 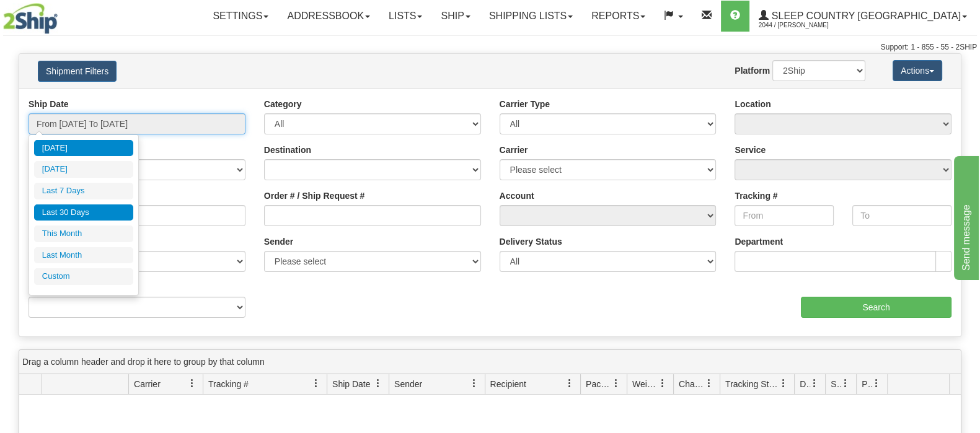 What do you see at coordinates (147, 385) in the screenshot?
I see `span: Carrier` at bounding box center [147, 385].